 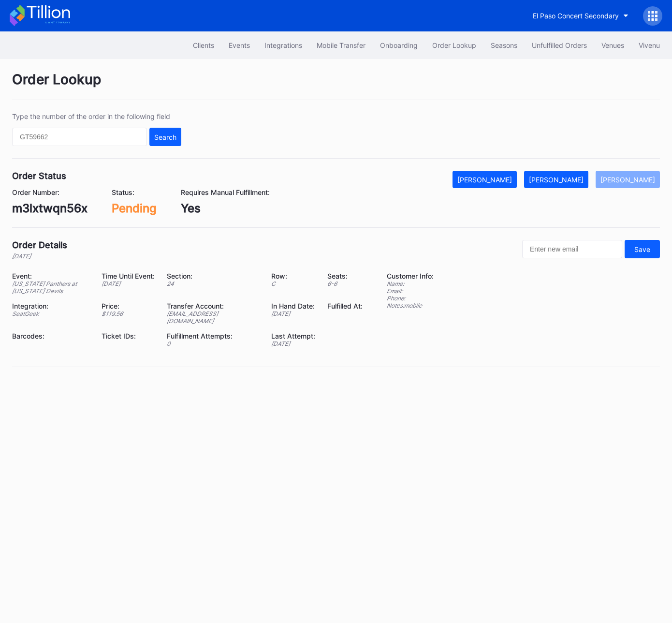 I want to click on div: Requires Manual Fulfillment:, so click(x=225, y=192).